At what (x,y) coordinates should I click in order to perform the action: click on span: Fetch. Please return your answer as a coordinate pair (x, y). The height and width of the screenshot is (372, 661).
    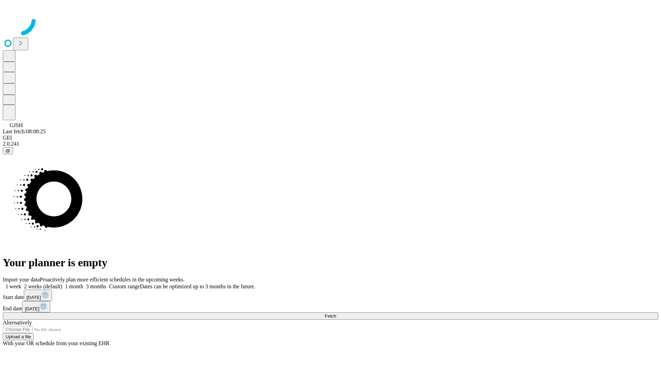
    Looking at the image, I should click on (330, 316).